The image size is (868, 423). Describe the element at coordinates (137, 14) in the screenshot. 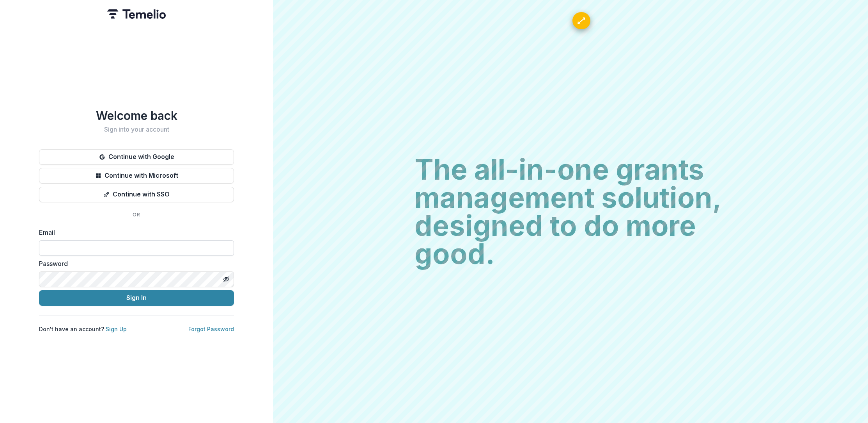

I see `img: Temelio` at that location.